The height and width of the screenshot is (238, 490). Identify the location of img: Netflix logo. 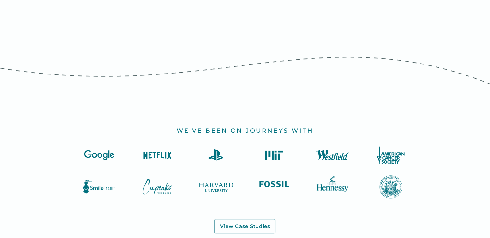
(158, 155).